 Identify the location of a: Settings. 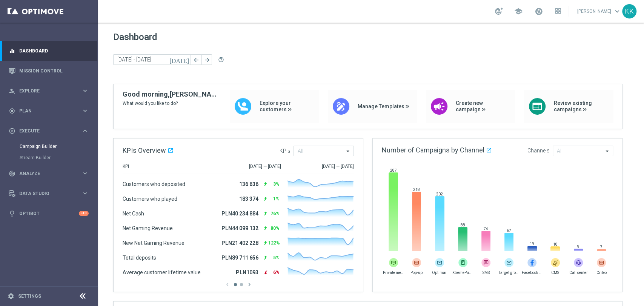
(29, 296).